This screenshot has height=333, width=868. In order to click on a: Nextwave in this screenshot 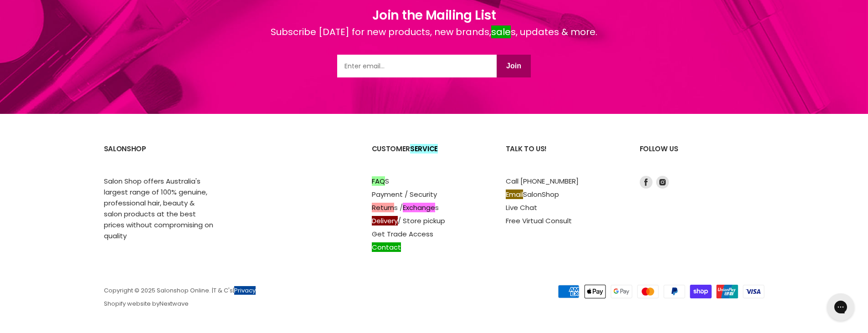, I will do `click(174, 304)`.